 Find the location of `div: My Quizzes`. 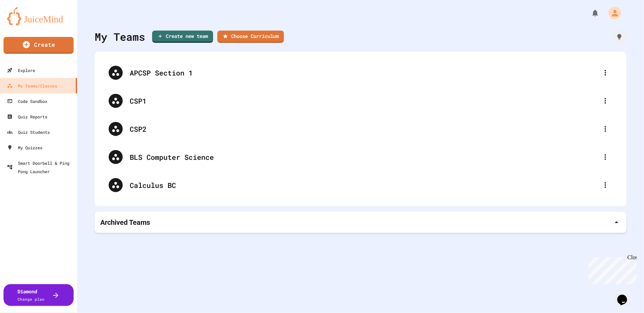

div: My Quizzes is located at coordinates (25, 148).